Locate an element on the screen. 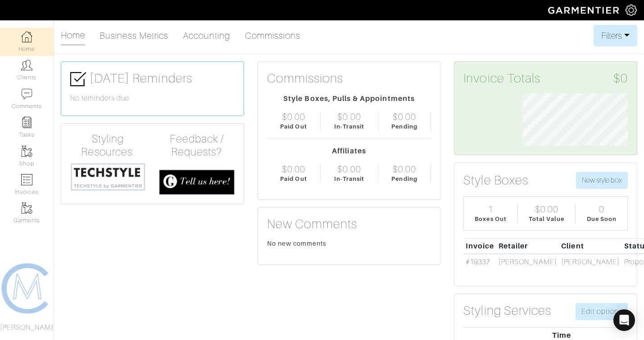 The height and width of the screenshot is (340, 644). div: Affiliates is located at coordinates (349, 151).